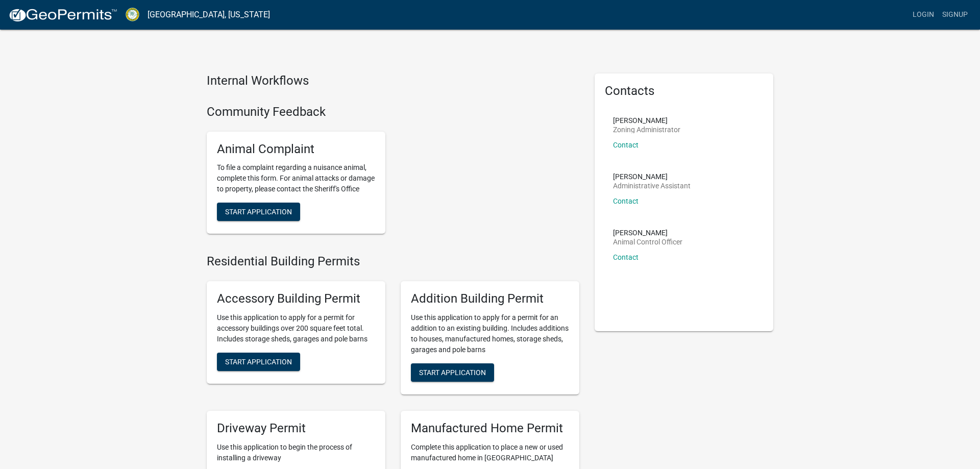  Describe the element at coordinates (393, 81) in the screenshot. I see `h4: Internal Workflows` at that location.